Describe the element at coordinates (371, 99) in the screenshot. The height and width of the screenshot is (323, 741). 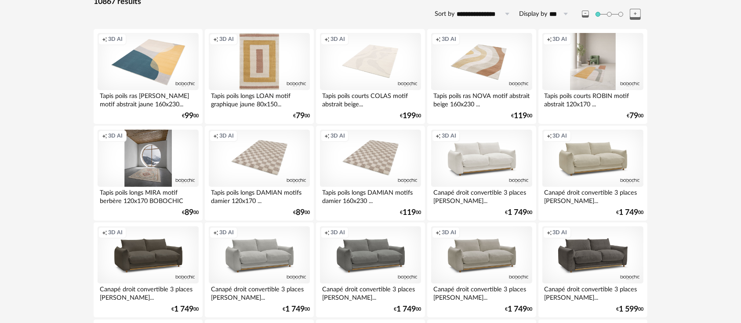
I see `div: Tapis poils courts COLAS motif abstrait beige...` at that location.